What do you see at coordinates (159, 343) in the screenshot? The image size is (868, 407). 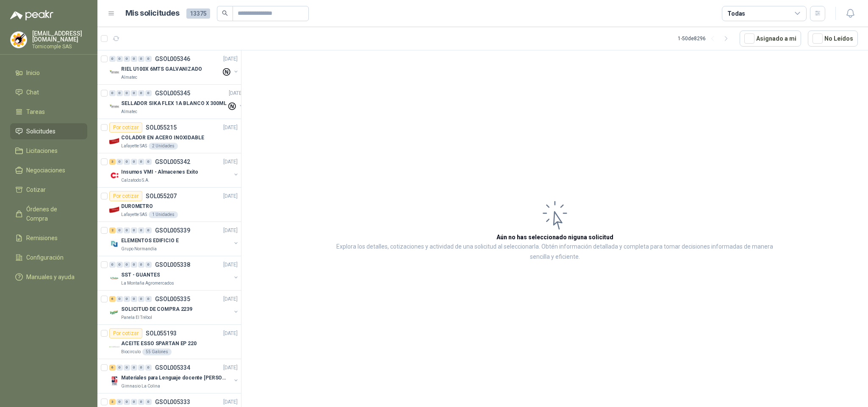 I see `p: ACEITE ESSO SPARTAN EP 220` at bounding box center [159, 343].